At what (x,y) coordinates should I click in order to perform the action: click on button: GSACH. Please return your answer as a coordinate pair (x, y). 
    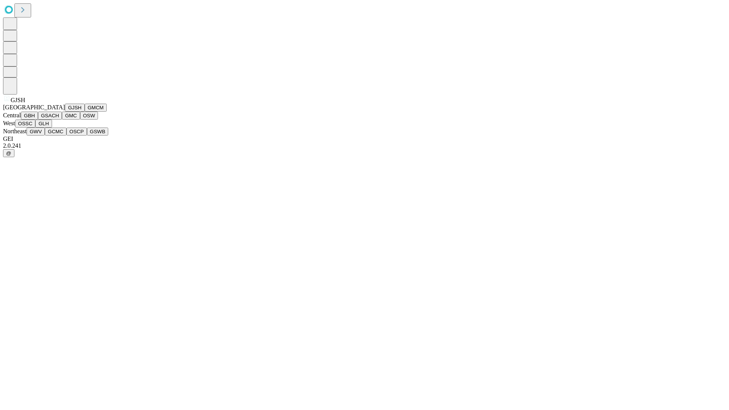
    Looking at the image, I should click on (50, 115).